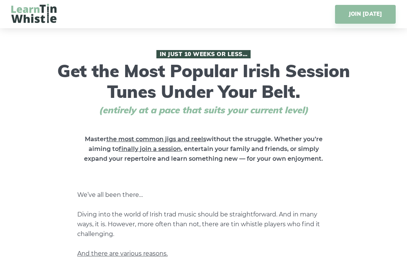 Image resolution: width=407 pixels, height=265 pixels. Describe the element at coordinates (150, 149) in the screenshot. I see `span: finally join a session` at that location.